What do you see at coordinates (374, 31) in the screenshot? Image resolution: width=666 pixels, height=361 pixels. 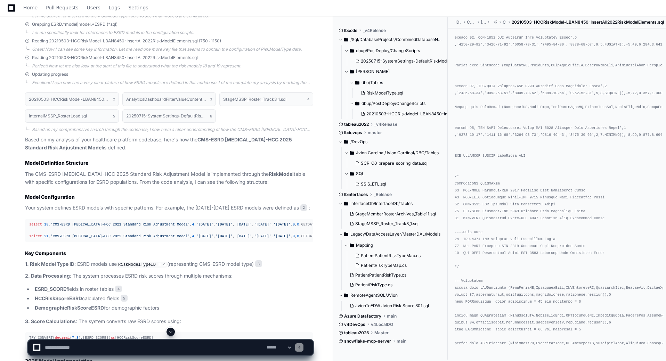 I see `span: _v4Release` at bounding box center [374, 31].